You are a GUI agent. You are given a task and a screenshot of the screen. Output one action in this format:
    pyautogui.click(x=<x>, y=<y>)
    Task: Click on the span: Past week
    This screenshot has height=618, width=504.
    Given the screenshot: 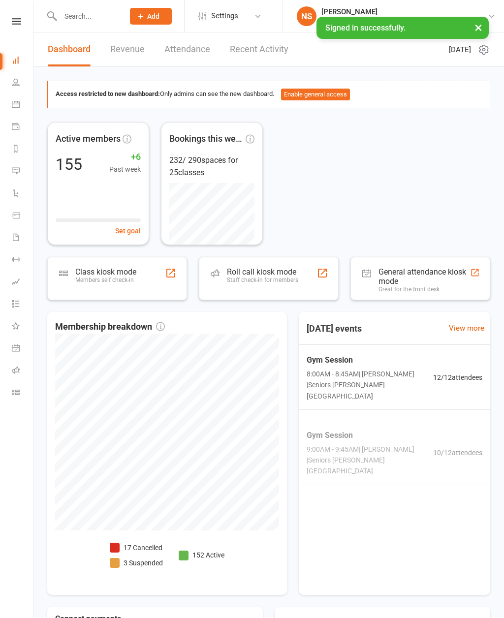 What is the action you would take?
    pyautogui.click(x=125, y=169)
    